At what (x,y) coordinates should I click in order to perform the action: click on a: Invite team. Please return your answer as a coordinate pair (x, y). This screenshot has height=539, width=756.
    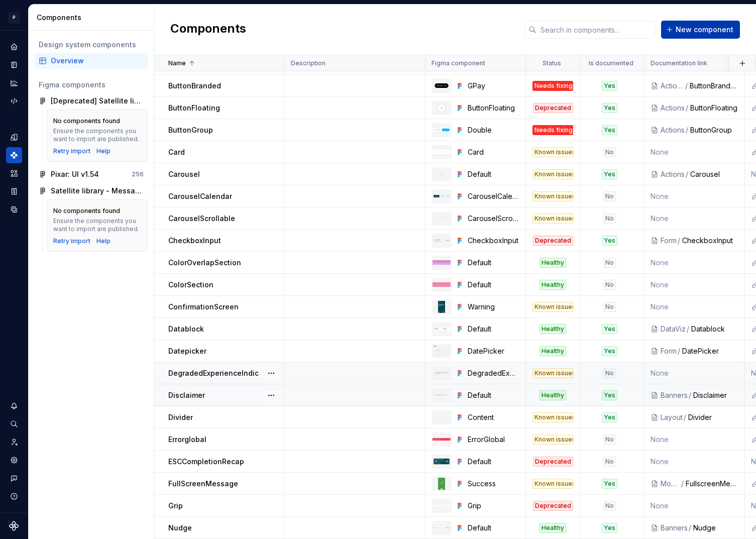
    Looking at the image, I should click on (14, 442).